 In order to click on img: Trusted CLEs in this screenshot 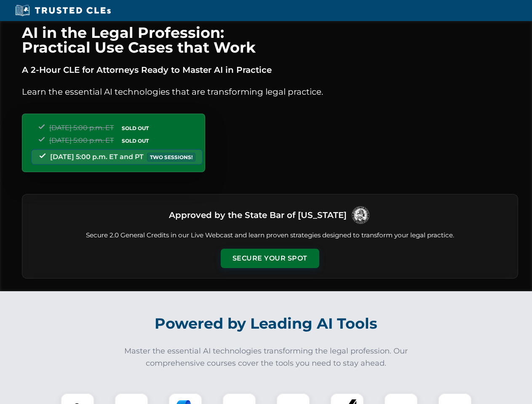, I will do `click(63, 11)`.